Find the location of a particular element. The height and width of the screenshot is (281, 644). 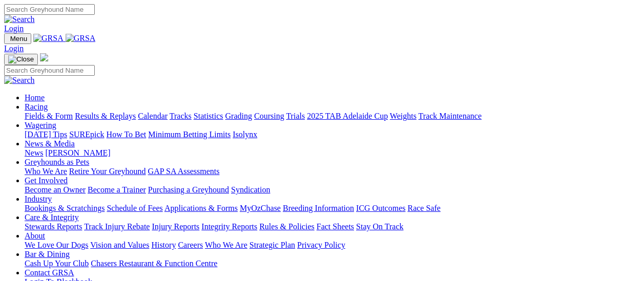

a: Bookings & Scratchings is located at coordinates (65, 208).